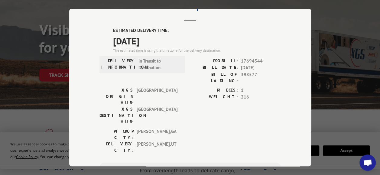 The height and width of the screenshot is (175, 380). Describe the element at coordinates (116, 96) in the screenshot. I see `label: XGS ORIGIN HUB:` at that location.